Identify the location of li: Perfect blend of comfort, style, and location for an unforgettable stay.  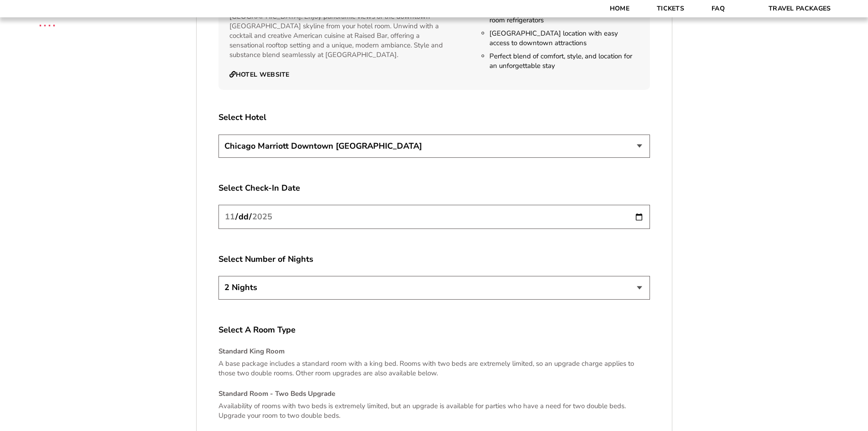
(564, 61).